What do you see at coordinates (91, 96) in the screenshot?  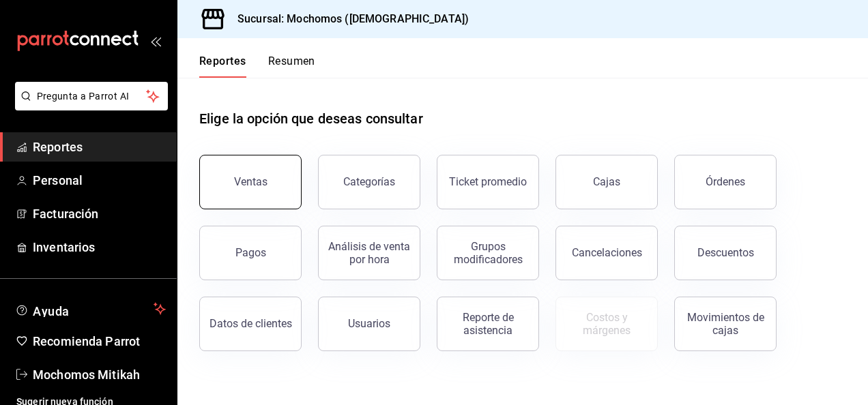 I see `button: Pregunta a Parrot AI` at bounding box center [91, 96].